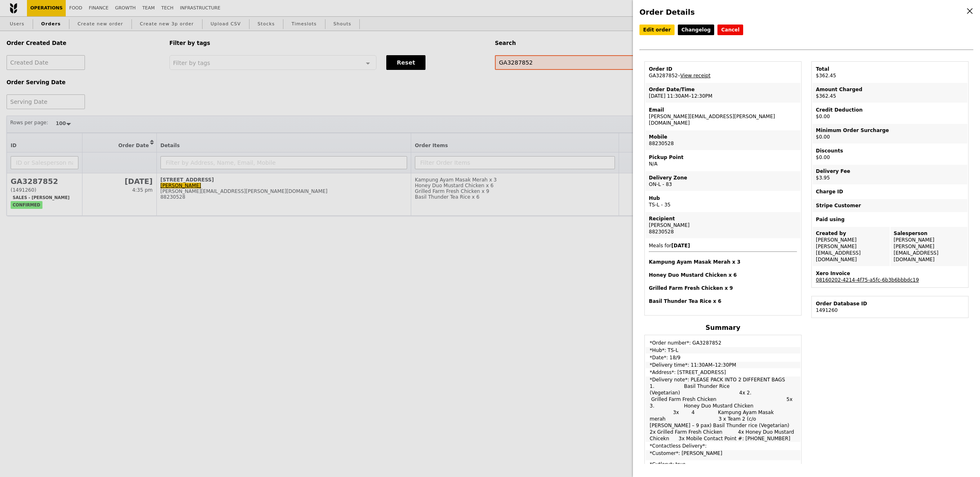 Image resolution: width=980 pixels, height=477 pixels. I want to click on button: Cancel, so click(730, 30).